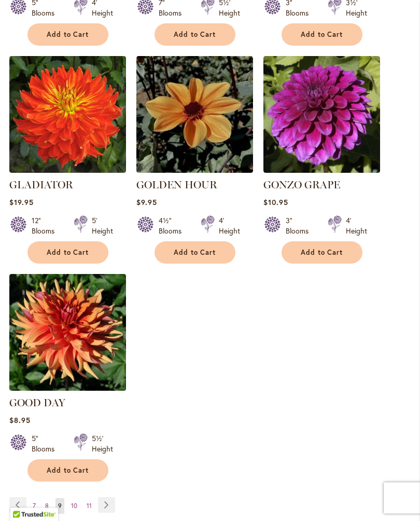 Image resolution: width=420 pixels, height=521 pixels. I want to click on a: 8, so click(47, 506).